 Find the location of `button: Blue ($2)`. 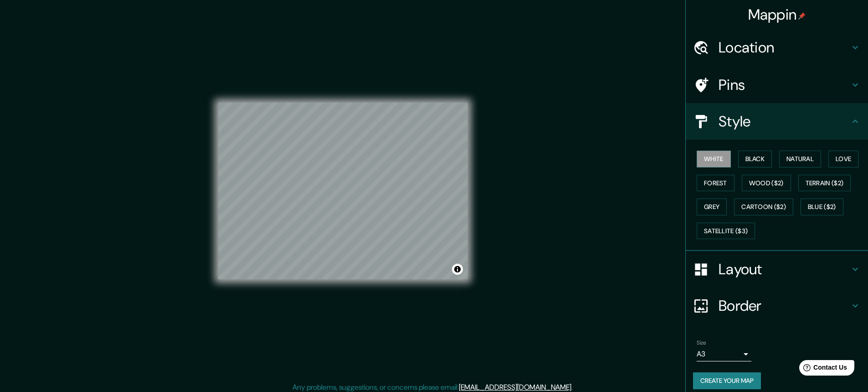

button: Blue ($2) is located at coordinates (822, 207).